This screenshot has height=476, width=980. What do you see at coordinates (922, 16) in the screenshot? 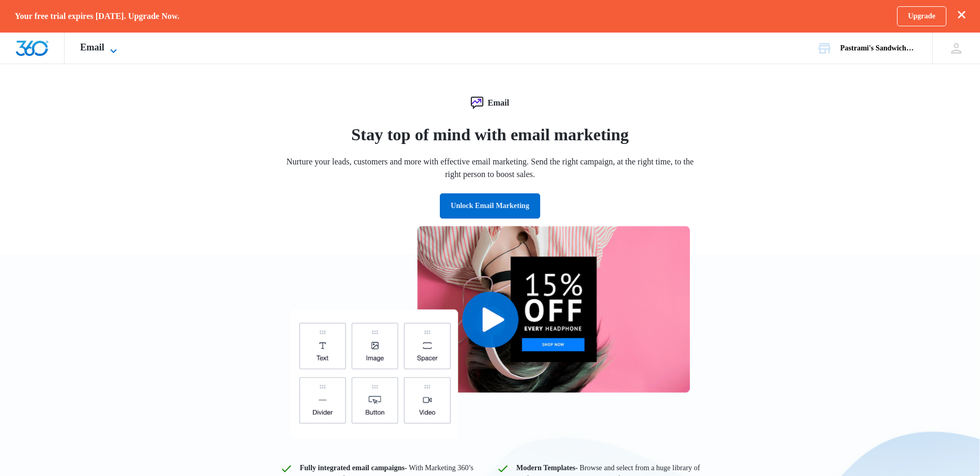
I see `a: Upgrade` at bounding box center [922, 16].